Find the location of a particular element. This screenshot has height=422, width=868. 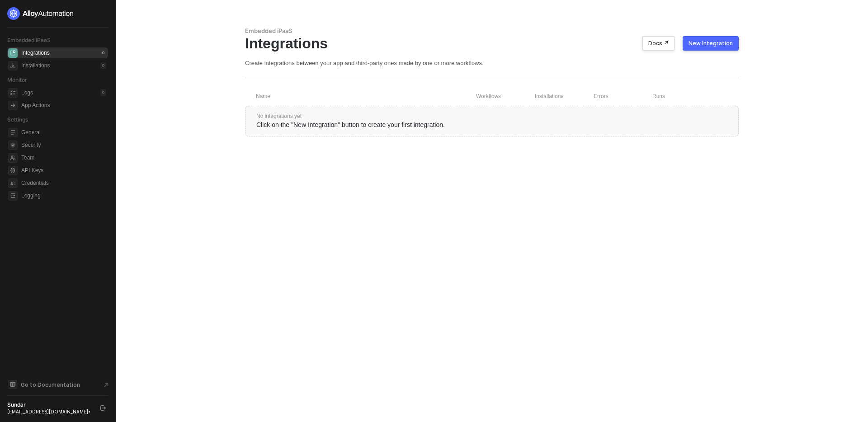

span: api-key is located at coordinates (13, 171).